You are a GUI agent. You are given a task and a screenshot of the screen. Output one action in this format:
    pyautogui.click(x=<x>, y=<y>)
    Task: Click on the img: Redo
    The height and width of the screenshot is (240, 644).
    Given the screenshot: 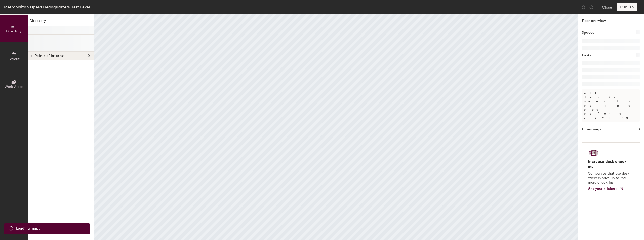 What is the action you would take?
    pyautogui.click(x=592, y=7)
    